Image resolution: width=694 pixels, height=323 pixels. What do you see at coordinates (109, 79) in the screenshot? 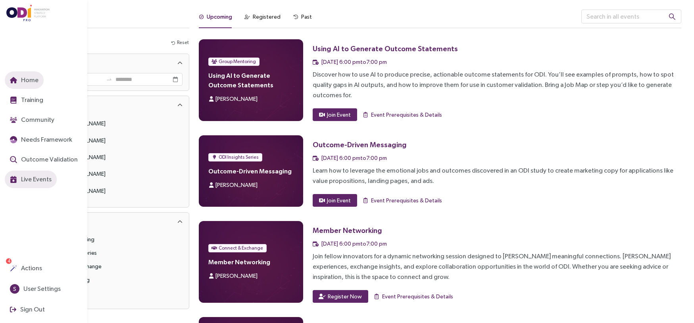
I see `span: swap-right` at bounding box center [109, 79].